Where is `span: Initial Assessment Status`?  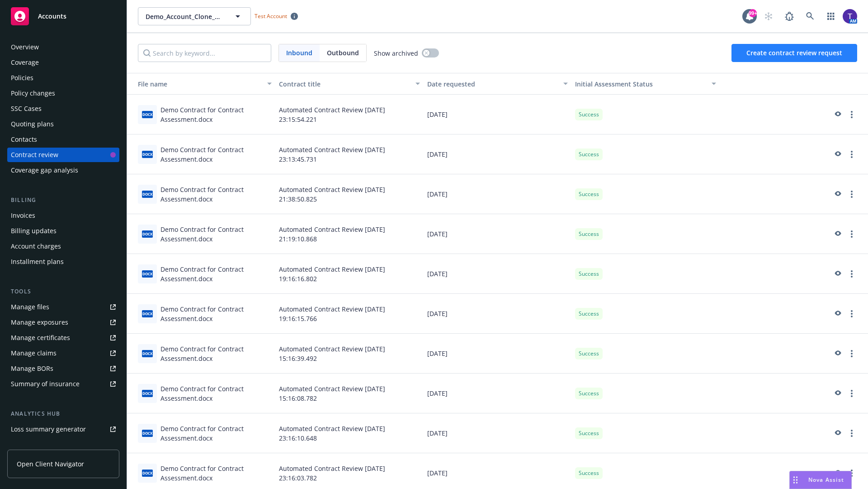 span: Initial Assessment Status is located at coordinates (614, 84).